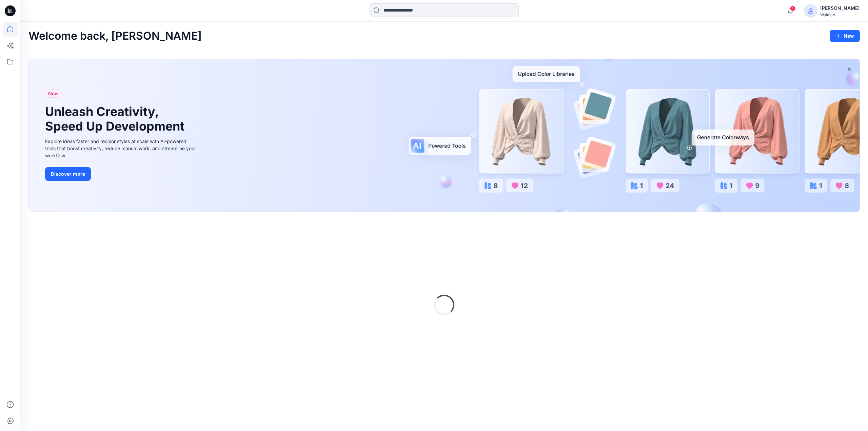 The image size is (868, 431). What do you see at coordinates (116, 119) in the screenshot?
I see `h1: Unleash Creativity, Speed Up Development` at bounding box center [116, 119].